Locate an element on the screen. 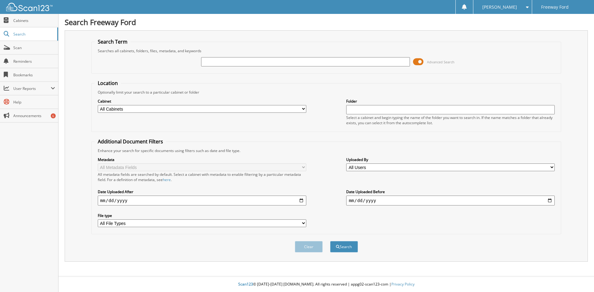 The image size is (594, 292). span: Freeway Ford is located at coordinates (555, 7).